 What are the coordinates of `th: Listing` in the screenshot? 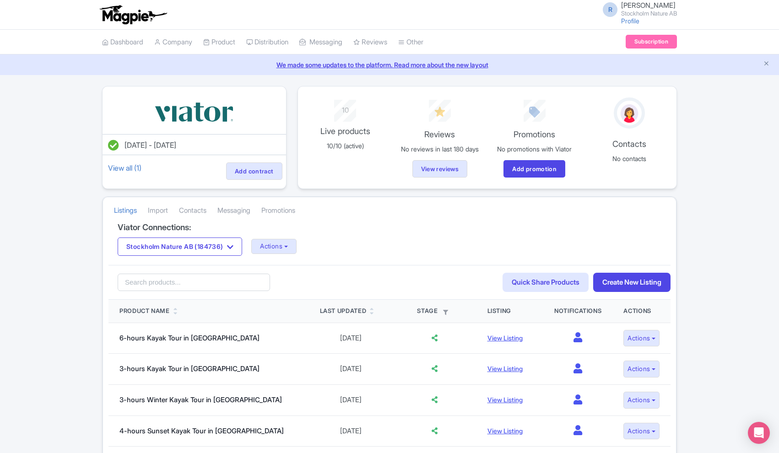 It's located at (510, 311).